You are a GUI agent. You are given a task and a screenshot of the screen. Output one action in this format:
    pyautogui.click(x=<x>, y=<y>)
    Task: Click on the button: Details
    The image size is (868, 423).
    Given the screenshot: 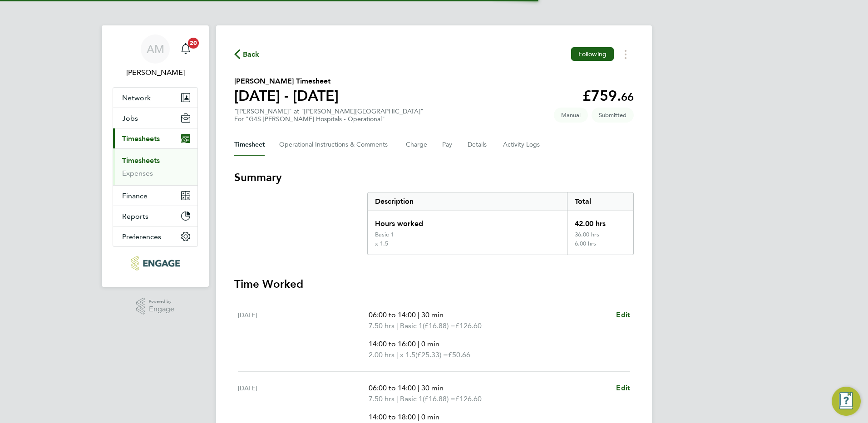 What is the action you would take?
    pyautogui.click(x=478, y=145)
    